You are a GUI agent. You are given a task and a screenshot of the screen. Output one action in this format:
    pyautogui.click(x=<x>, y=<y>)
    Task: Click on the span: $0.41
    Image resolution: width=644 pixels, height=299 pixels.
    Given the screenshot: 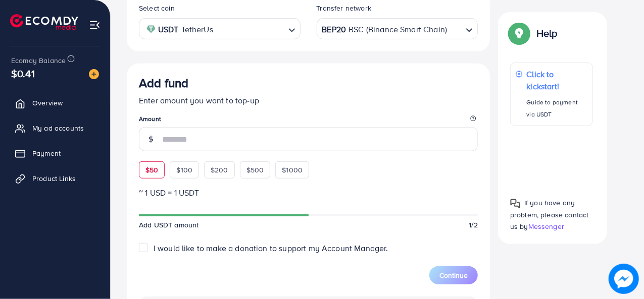 What is the action you would take?
    pyautogui.click(x=22, y=73)
    